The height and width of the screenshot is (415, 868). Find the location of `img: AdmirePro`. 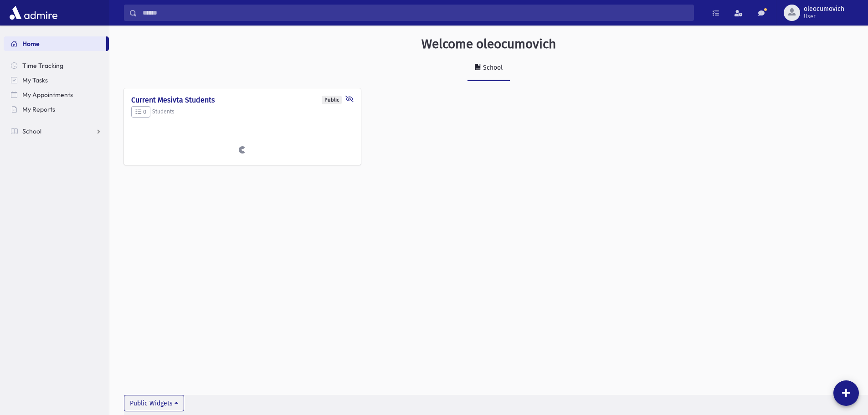

img: AdmirePro is located at coordinates (33, 13).